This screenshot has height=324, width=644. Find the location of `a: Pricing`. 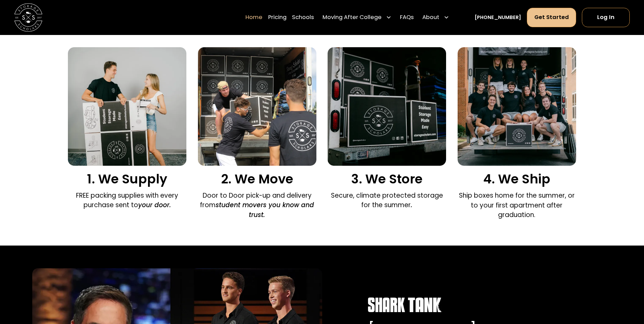

a: Pricing is located at coordinates (277, 18).